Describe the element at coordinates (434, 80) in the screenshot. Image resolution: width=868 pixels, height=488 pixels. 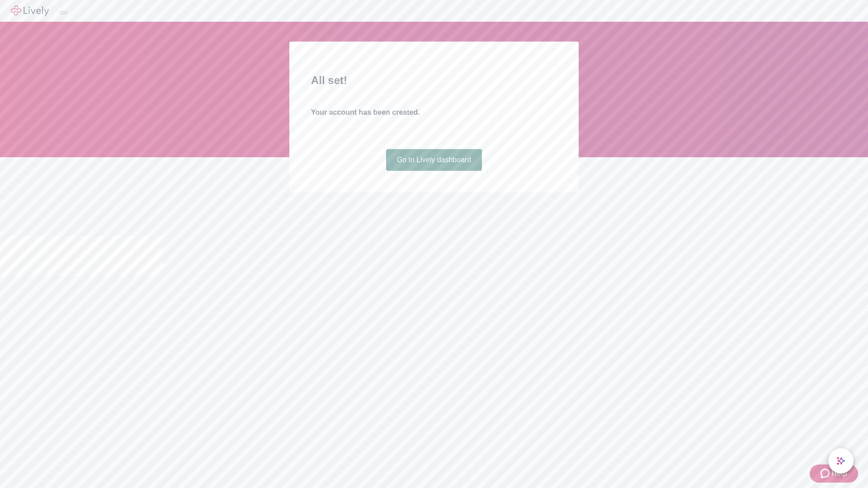
I see `h2: All set!` at that location.